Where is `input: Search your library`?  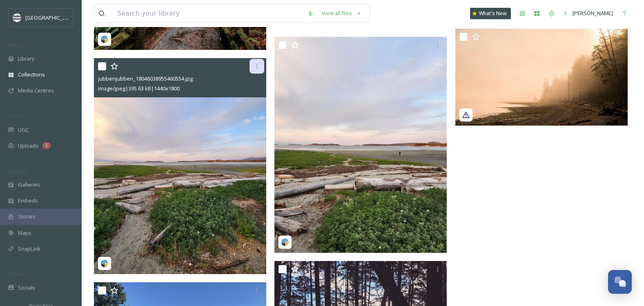 input: Search your library is located at coordinates (208, 13).